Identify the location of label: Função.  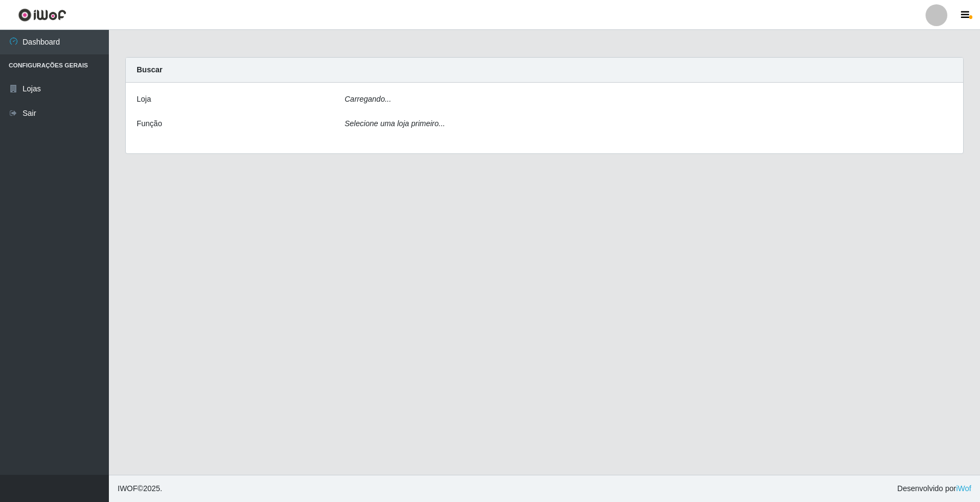
(149, 124).